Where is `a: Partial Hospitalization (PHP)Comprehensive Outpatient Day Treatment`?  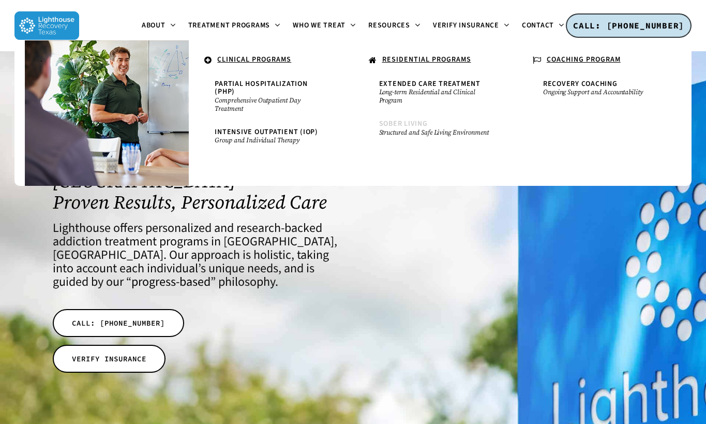
a: Partial Hospitalization (PHP)Comprehensive Outpatient Day Treatment is located at coordinates (270, 96).